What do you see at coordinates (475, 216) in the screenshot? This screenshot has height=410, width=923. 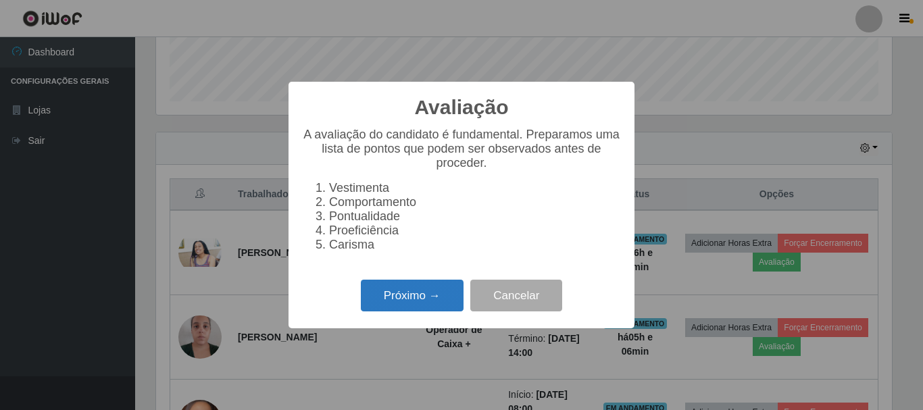 I see `li: Pontualidade` at bounding box center [475, 216].